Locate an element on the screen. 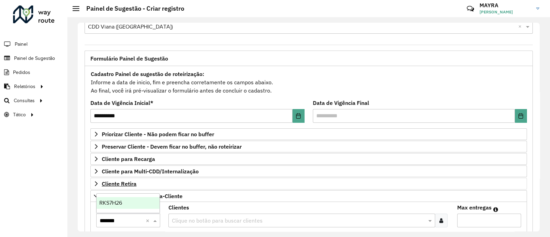 The height and width of the screenshot is (237, 550). span: Cliente para Multi-CDD/Internalização is located at coordinates (150, 171).